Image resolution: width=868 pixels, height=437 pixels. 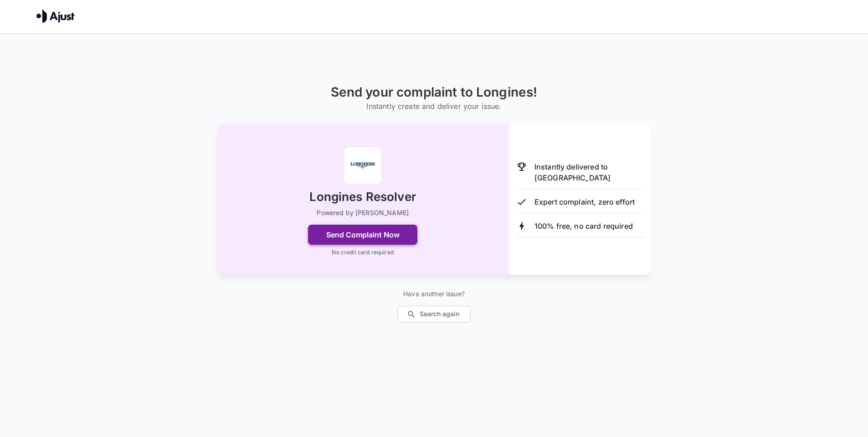 What do you see at coordinates (362, 252) in the screenshot?
I see `p: No credit card required` at bounding box center [362, 252].